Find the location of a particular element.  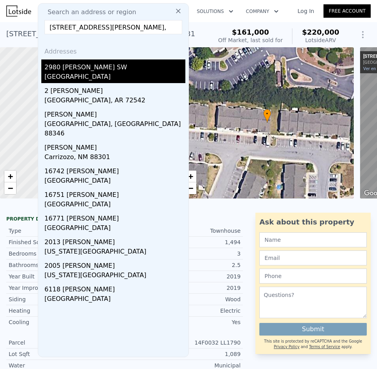

div: Parcel is located at coordinates (67, 343).